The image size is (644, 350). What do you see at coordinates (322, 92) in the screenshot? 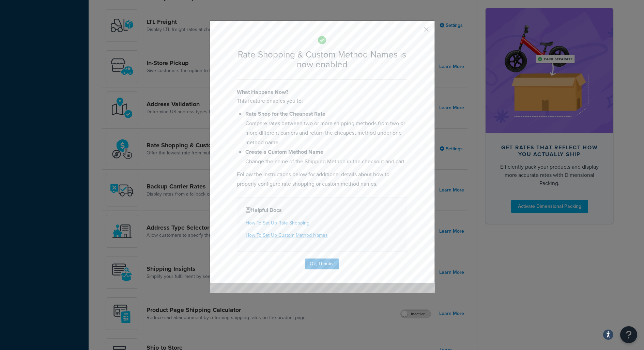
I see `h4: What Happens Now?` at bounding box center [322, 92].